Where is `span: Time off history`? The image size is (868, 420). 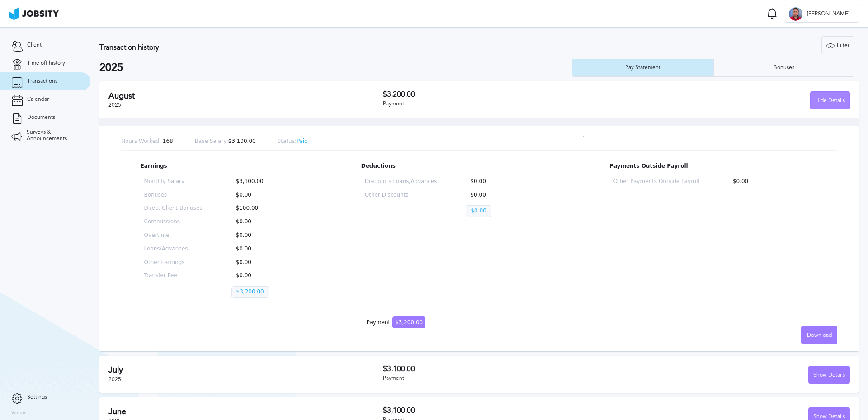
span: Time off history is located at coordinates (46, 63).